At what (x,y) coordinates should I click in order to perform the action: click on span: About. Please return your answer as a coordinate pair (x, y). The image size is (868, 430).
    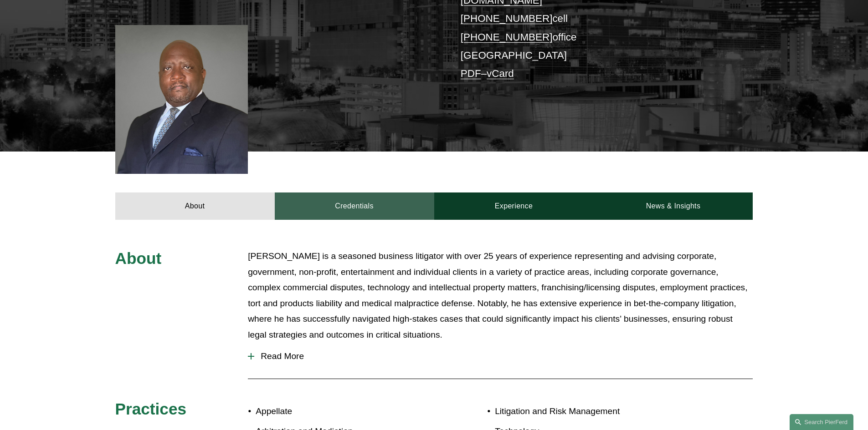
    Looking at the image, I should click on (138, 258).